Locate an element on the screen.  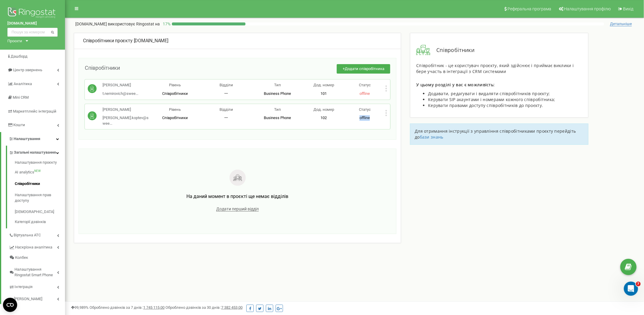
span: Кошти is located at coordinates (19, 125).